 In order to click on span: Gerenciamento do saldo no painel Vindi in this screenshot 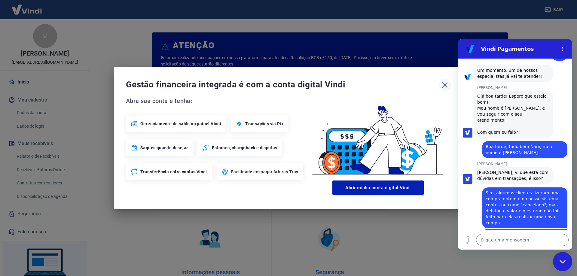, I will do `click(181, 124)`.